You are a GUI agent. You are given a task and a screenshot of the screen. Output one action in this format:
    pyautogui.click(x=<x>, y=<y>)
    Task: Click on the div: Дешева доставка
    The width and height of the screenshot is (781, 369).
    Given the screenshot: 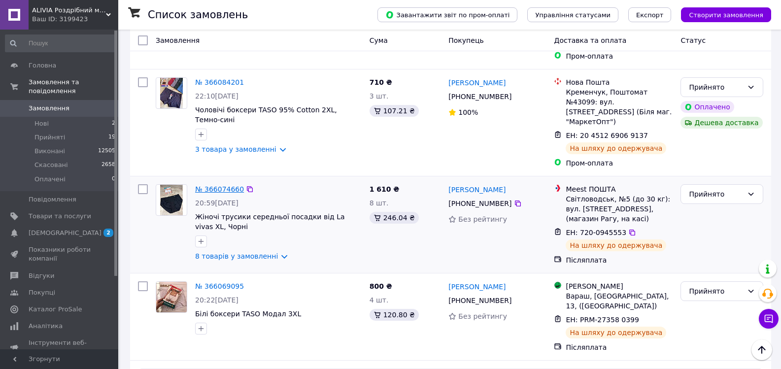 What is the action you would take?
    pyautogui.click(x=722, y=123)
    